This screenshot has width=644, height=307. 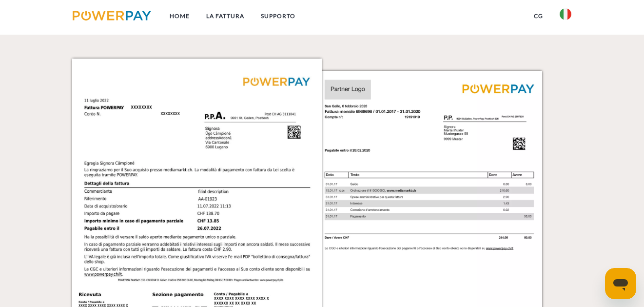 What do you see at coordinates (538, 16) in the screenshot?
I see `a: CG` at bounding box center [538, 16].